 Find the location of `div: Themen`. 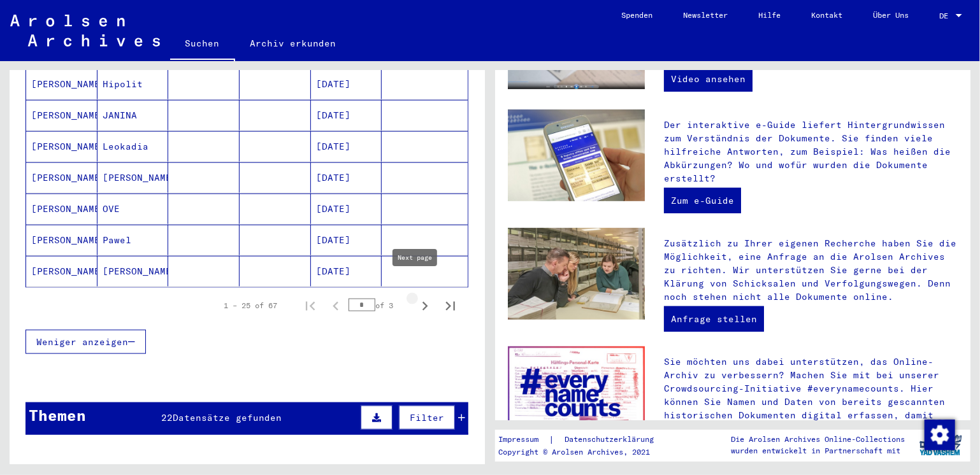

div: Themen is located at coordinates (57, 415).